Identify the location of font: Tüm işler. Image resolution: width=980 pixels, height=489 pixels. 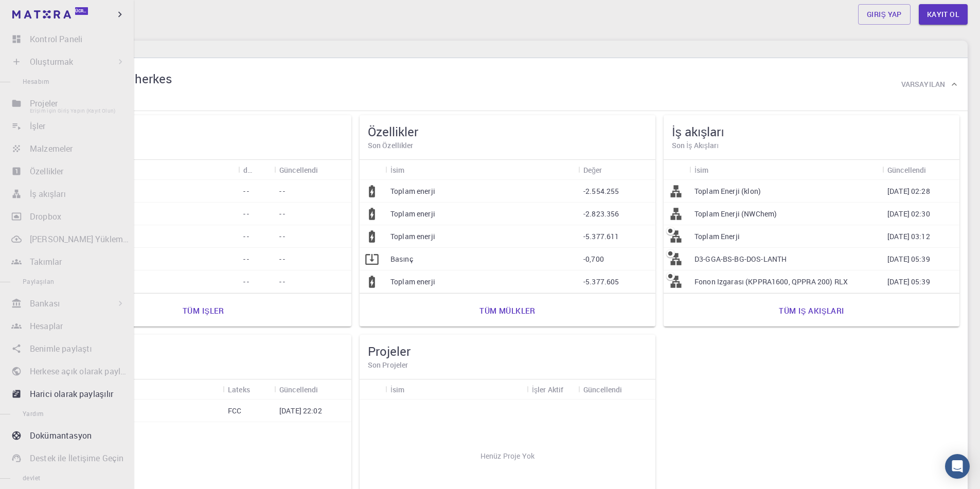
(203, 311).